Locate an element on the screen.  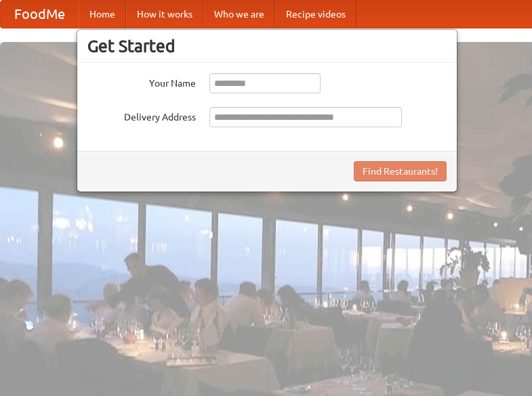
a: FoodMe is located at coordinates (40, 14).